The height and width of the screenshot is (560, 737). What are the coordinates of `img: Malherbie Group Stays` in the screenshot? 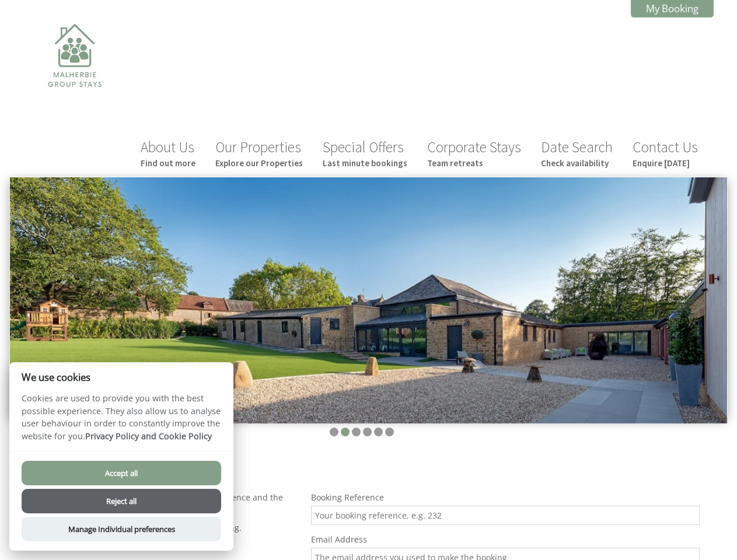 It's located at (74, 74).